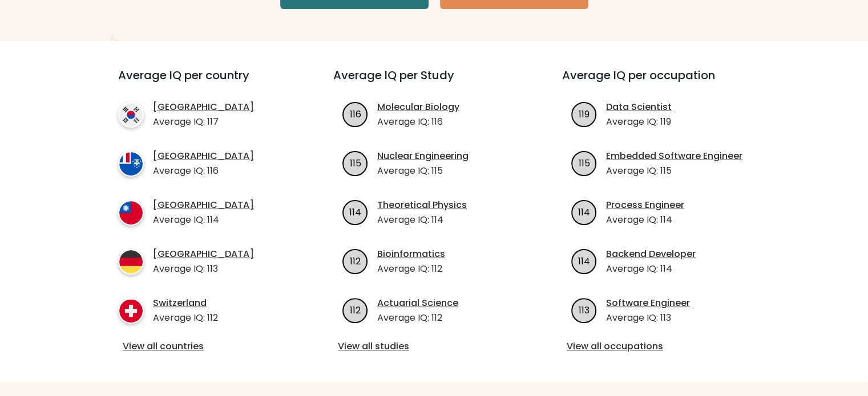 The image size is (868, 396). I want to click on a: View all occupations, so click(663, 347).